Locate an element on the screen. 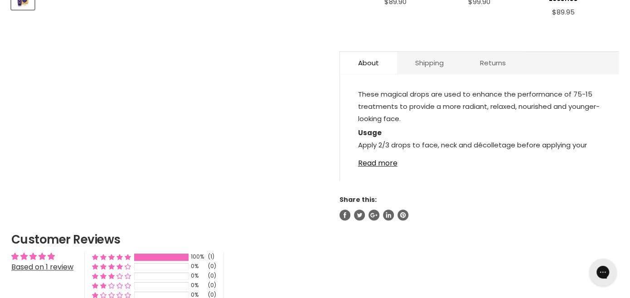 The height and width of the screenshot is (298, 630). button: Open gorgias live chat is located at coordinates (18, 17).